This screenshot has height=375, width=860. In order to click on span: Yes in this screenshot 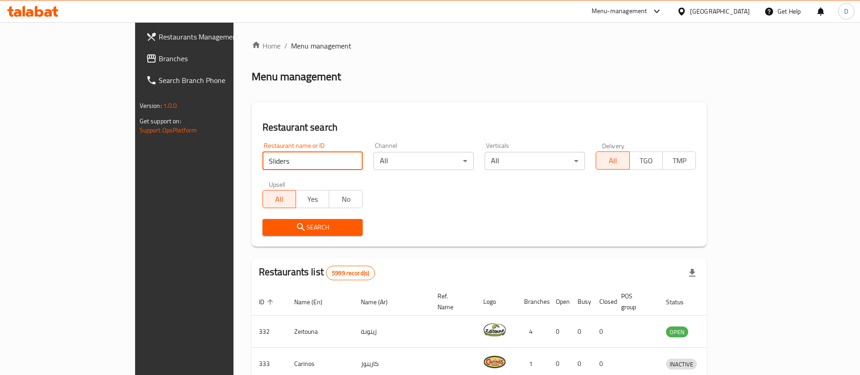, I will do `click(312, 199)`.